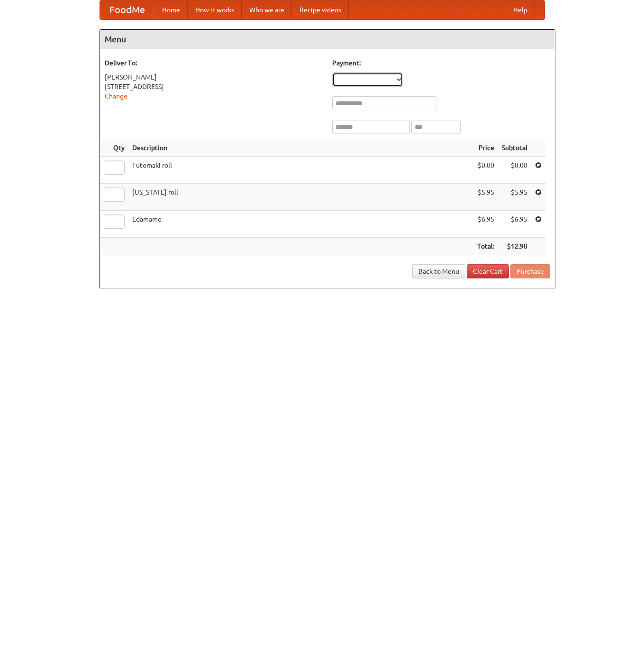 This screenshot has height=670, width=644. What do you see at coordinates (439, 271) in the screenshot?
I see `a: Back to Menu` at bounding box center [439, 271].